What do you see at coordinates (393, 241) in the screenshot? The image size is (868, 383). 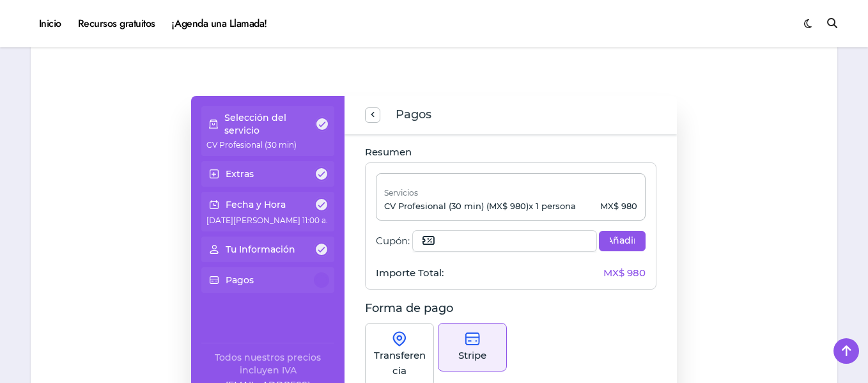 I see `span: Cupón:` at bounding box center [393, 241].